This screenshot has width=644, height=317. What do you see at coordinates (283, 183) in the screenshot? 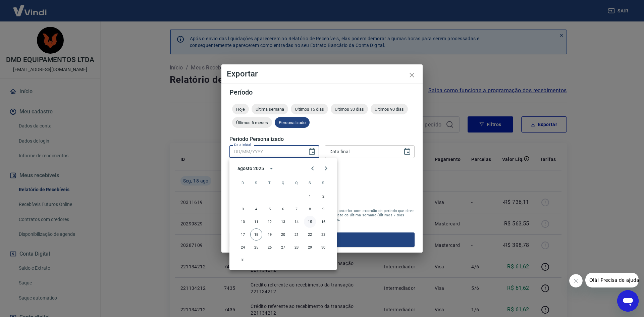
I see `span: quarta-feira` at bounding box center [283, 183].